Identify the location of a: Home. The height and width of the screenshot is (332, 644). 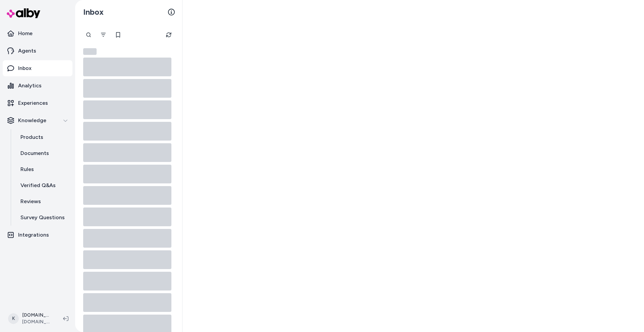
(38, 33).